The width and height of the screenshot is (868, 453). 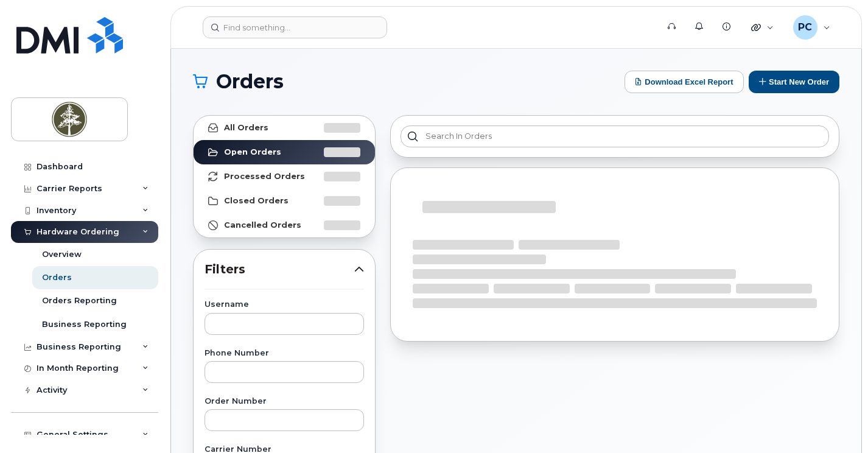 I want to click on a: All Orders, so click(x=284, y=128).